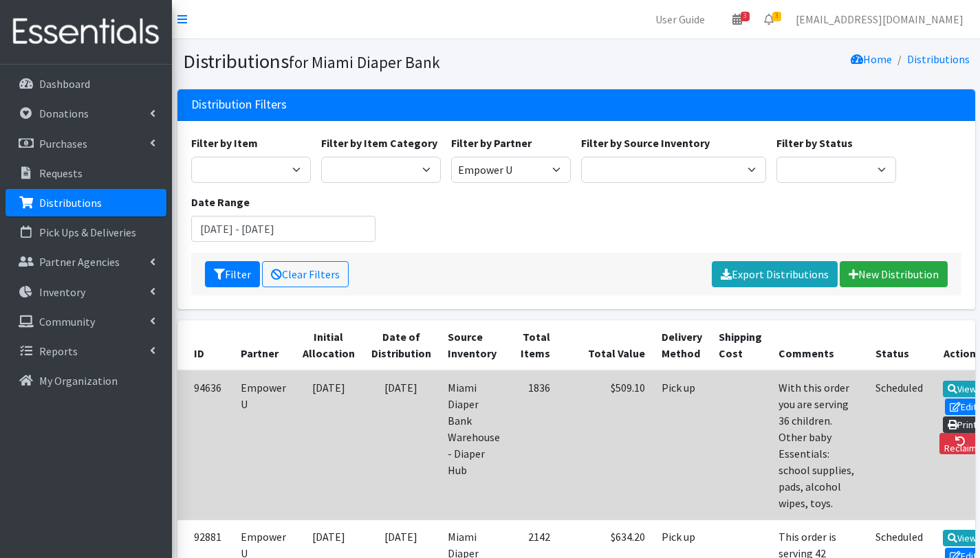 This screenshot has width=980, height=558. I want to click on th: ID, so click(205, 345).